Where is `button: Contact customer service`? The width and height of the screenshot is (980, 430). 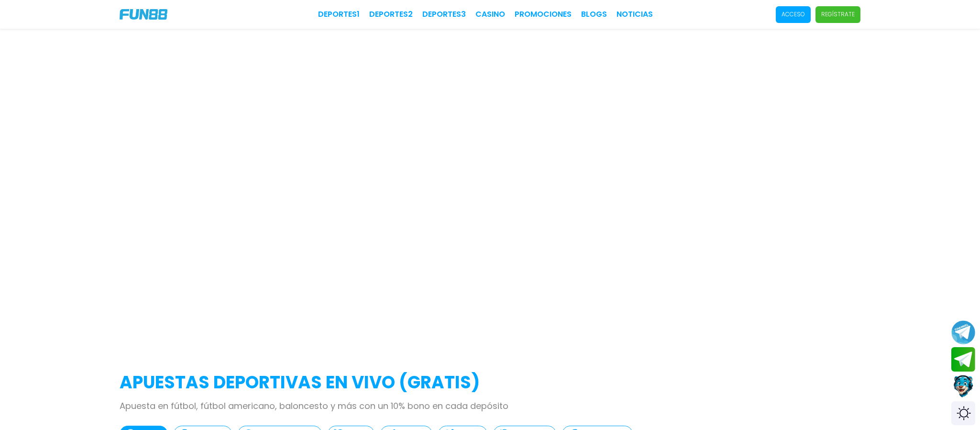 button: Contact customer service is located at coordinates (964, 386).